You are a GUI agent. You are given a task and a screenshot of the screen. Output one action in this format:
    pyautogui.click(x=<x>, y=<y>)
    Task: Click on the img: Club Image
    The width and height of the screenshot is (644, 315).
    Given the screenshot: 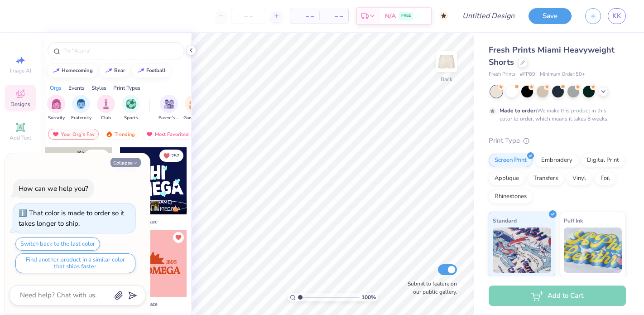 What is the action you would take?
    pyautogui.click(x=106, y=104)
    